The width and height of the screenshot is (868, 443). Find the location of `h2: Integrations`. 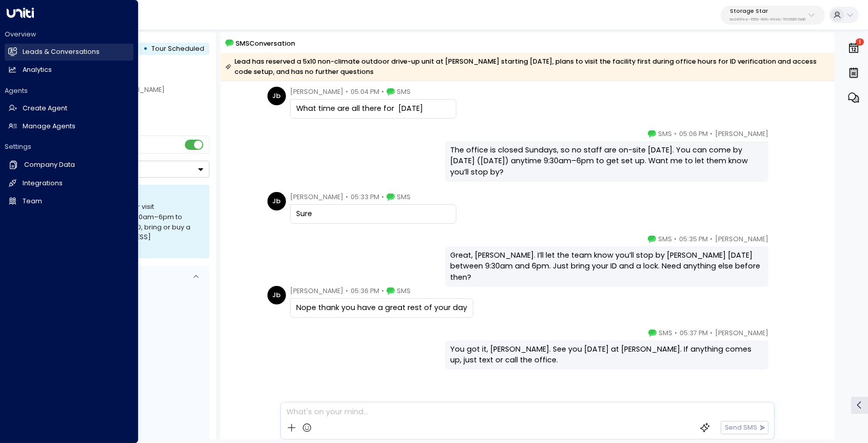

h2: Integrations is located at coordinates (43, 184).